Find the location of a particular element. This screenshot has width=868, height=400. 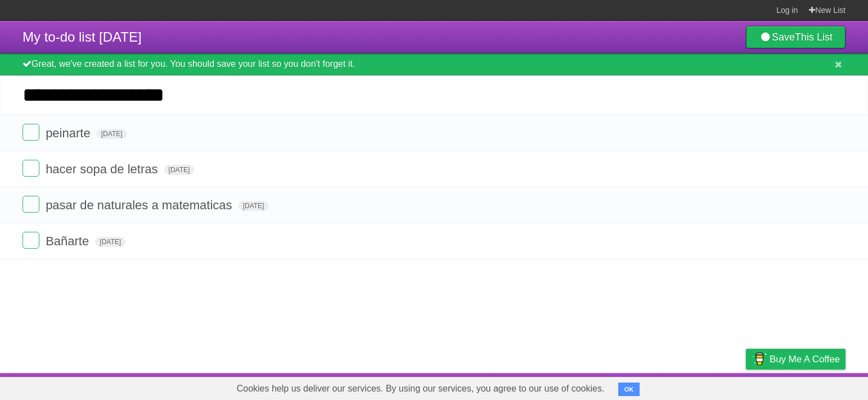

span: peinarte is located at coordinates (69, 133).